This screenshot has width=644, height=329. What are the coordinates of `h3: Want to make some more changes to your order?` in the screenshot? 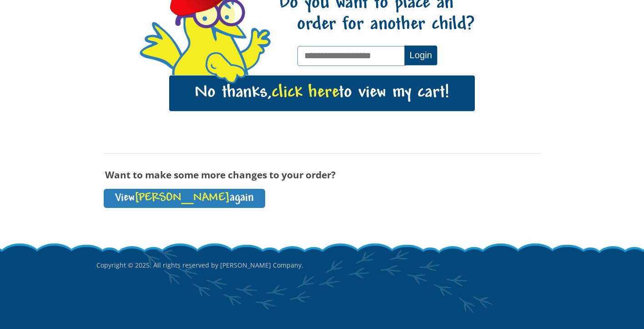 It's located at (322, 175).